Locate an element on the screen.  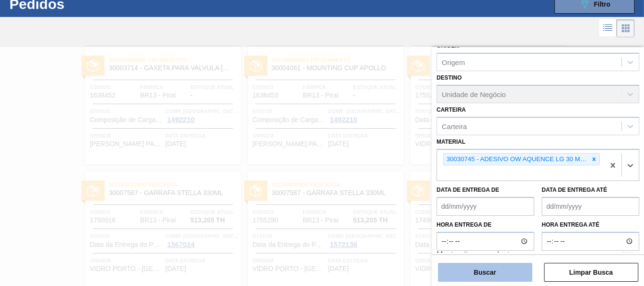
label: Destino is located at coordinates (449, 78).